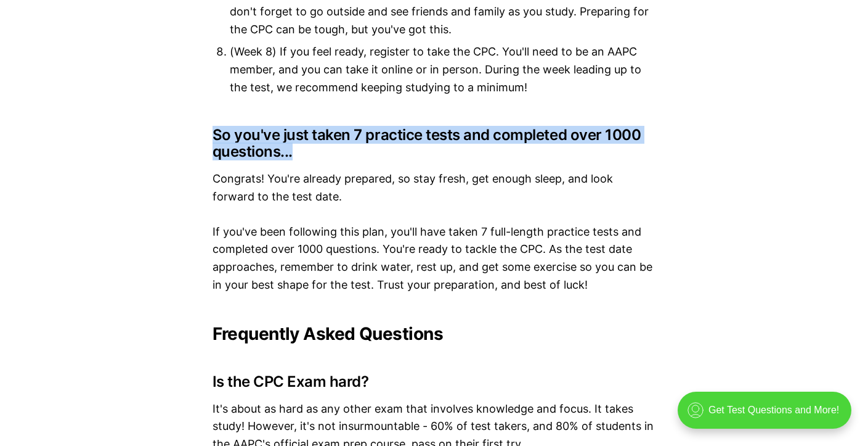  I want to click on h3: So you've just taken 7 practice tests and completed over 1000 questions..., so click(434, 143).